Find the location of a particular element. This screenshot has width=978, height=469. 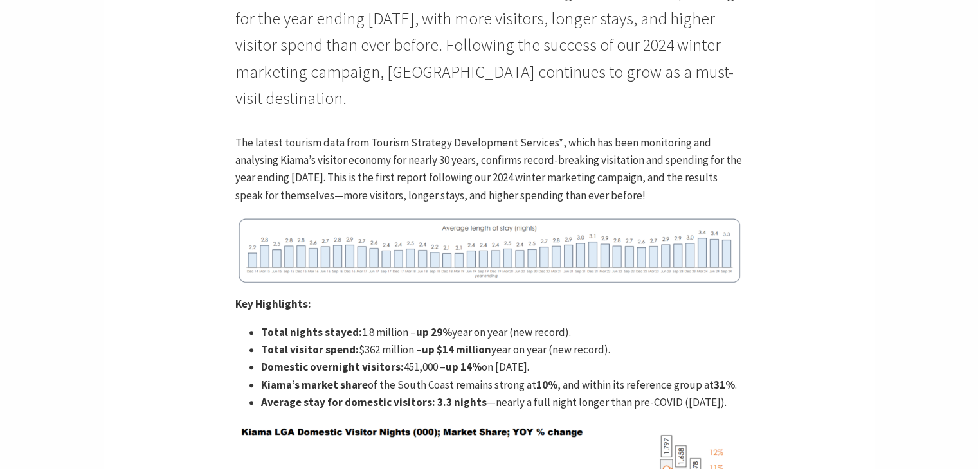

strong: Average stay for domestic visitors: is located at coordinates (348, 402).